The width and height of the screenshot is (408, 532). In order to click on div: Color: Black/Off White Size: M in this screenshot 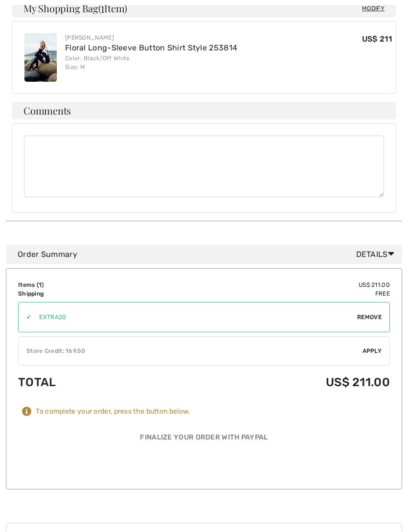, I will do `click(151, 63)`.